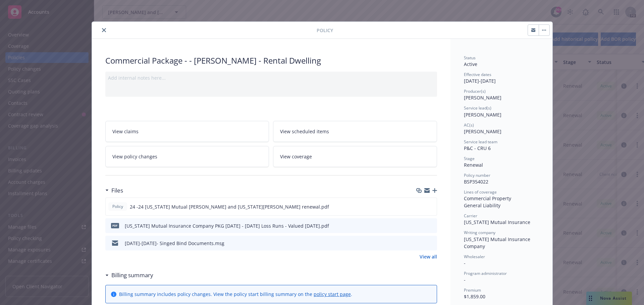 This screenshot has height=305, width=644. Describe the element at coordinates (235, 294) in the screenshot. I see `div: Billing summary includes policy changes. View the policy start billing summary on the .` at that location.